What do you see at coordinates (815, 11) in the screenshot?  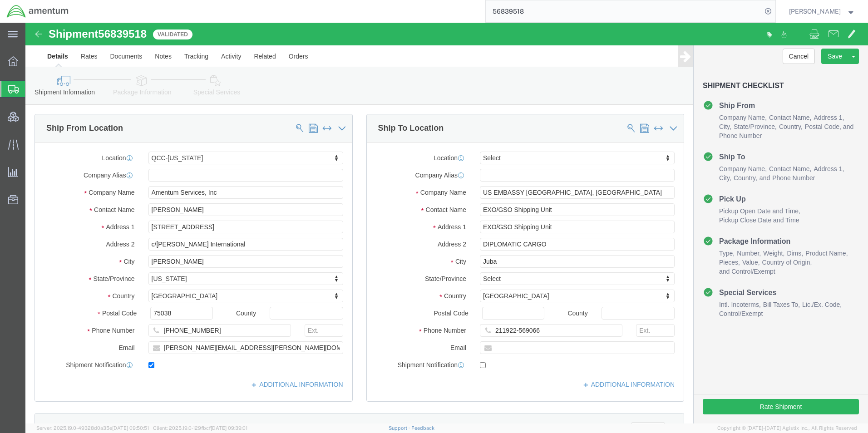 I see `span: Jason Martin` at bounding box center [815, 11].